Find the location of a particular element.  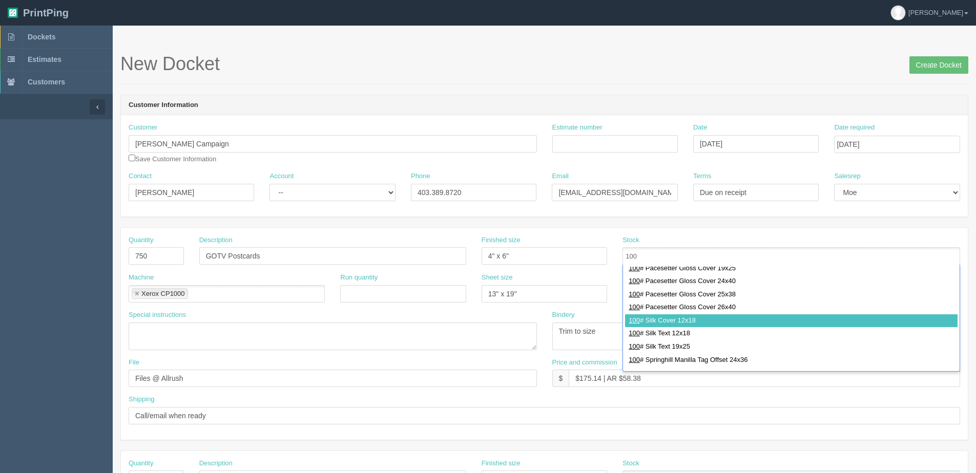

div: # Pacesetter Gloss Cover 24x40 is located at coordinates (791, 282).